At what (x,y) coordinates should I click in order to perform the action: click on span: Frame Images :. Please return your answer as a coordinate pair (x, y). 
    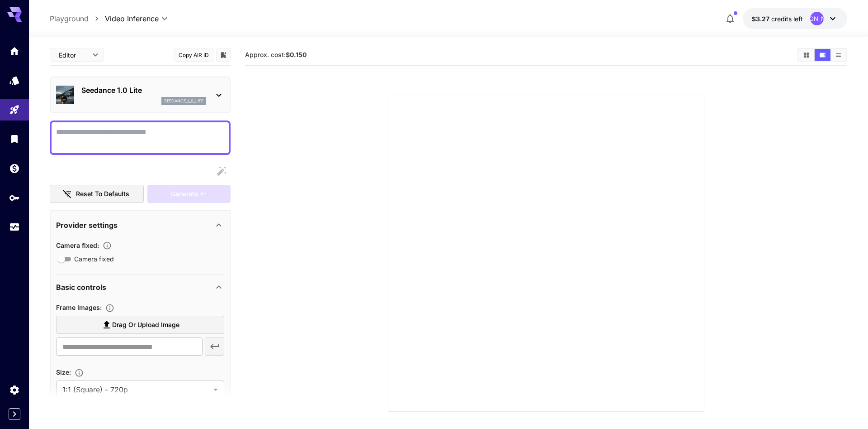
    Looking at the image, I should click on (79, 307).